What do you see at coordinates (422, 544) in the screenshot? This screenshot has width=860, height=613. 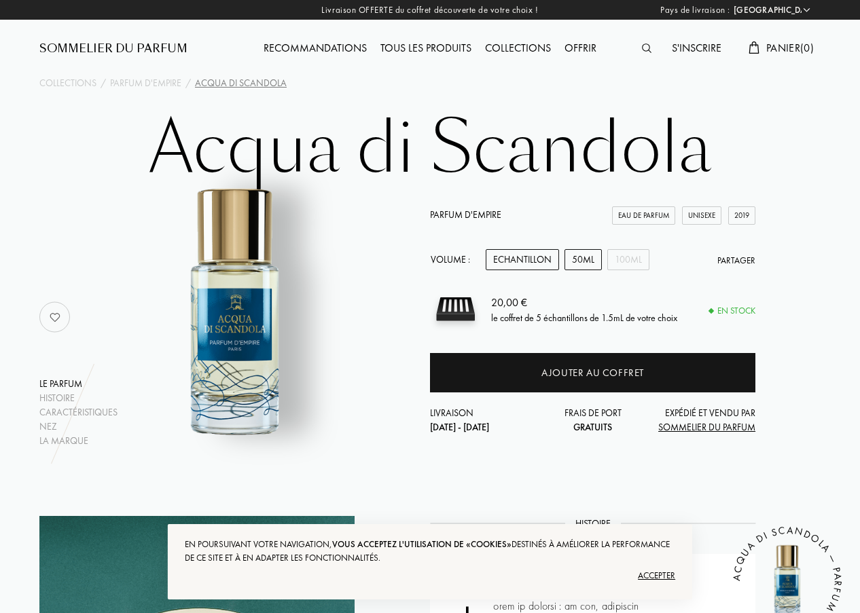 I see `span: vous acceptez l'utilisation de «cookies»` at bounding box center [422, 544].